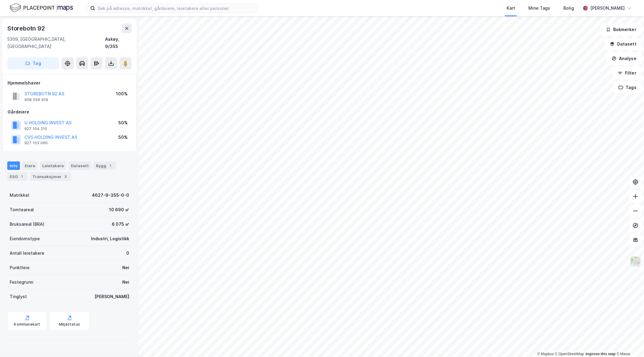 The width and height of the screenshot is (644, 357). I want to click on input: Søk på adresse, matrikkel, gårdeiere, leietakere eller personer, so click(176, 8).